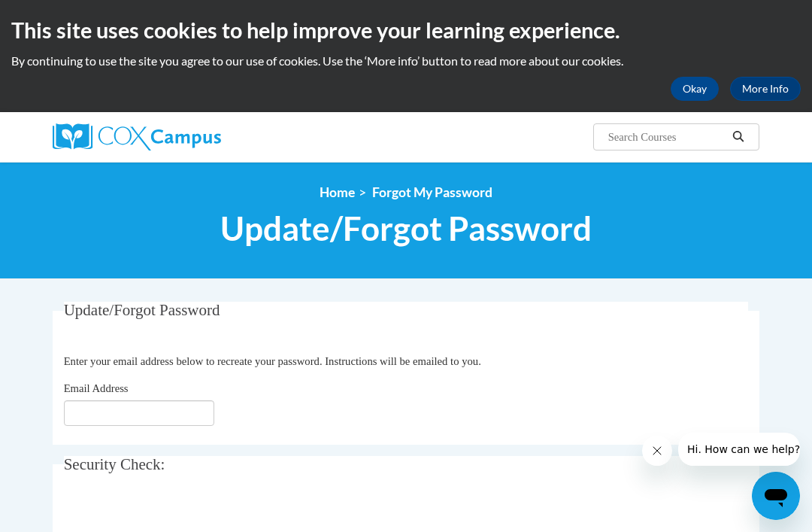 The width and height of the screenshot is (812, 532). What do you see at coordinates (162, 137) in the screenshot?
I see `a: Cox Campus` at bounding box center [162, 137].